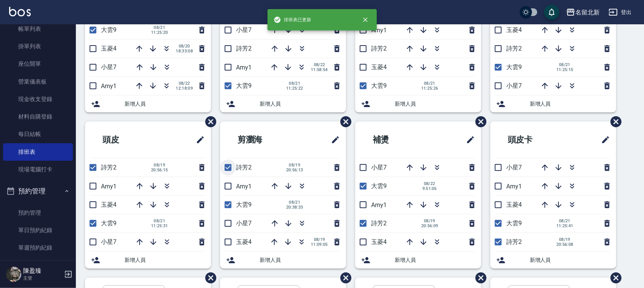 The image size is (644, 288). Describe the element at coordinates (38, 82) in the screenshot. I see `a: 營業儀表板` at that location.